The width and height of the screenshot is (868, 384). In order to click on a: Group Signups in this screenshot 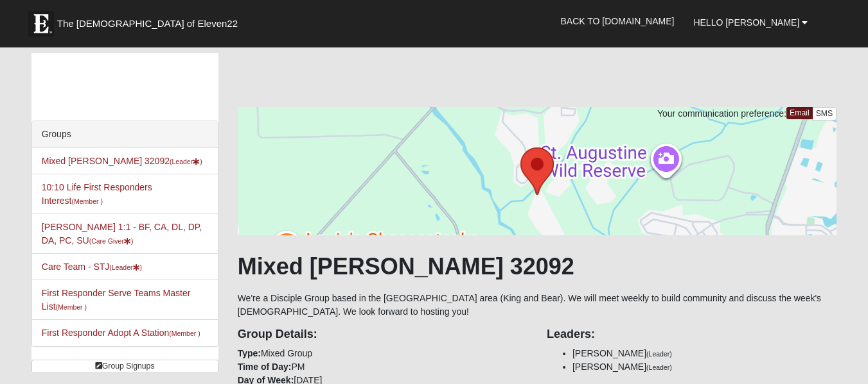, I will do `click(124, 366)`.